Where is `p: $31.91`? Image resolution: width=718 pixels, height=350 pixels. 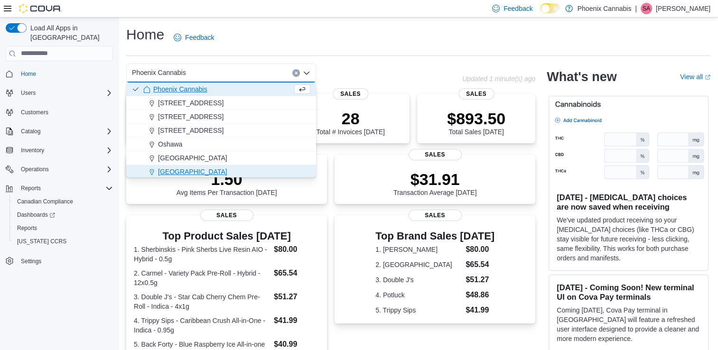
p: $31.91 is located at coordinates (435, 179).